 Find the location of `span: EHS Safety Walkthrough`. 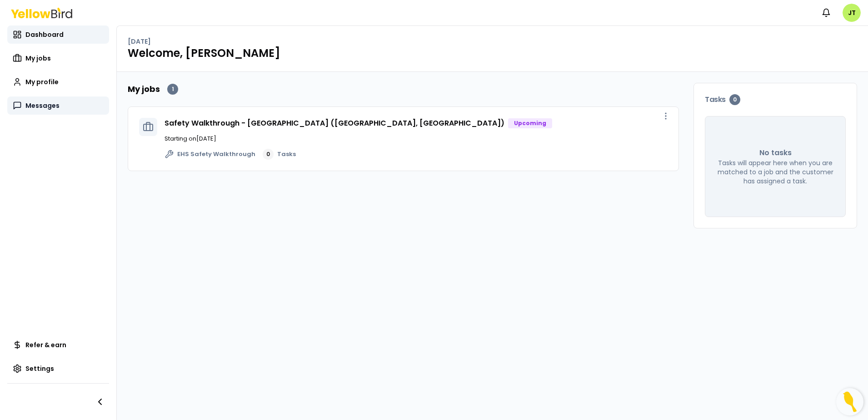

span: EHS Safety Walkthrough is located at coordinates (216, 154).